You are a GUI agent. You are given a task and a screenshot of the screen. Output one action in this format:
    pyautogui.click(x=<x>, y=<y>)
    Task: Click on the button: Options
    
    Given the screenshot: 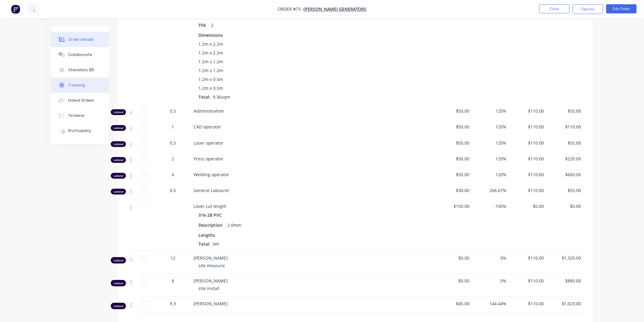 What is the action you would take?
    pyautogui.click(x=588, y=9)
    